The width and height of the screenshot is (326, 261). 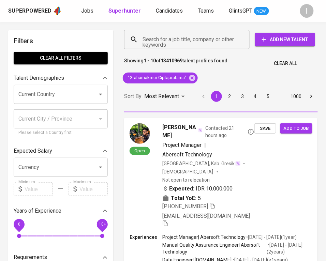 What do you see at coordinates (255, 96) in the screenshot?
I see `button: Go to page 4` at bounding box center [255, 96].